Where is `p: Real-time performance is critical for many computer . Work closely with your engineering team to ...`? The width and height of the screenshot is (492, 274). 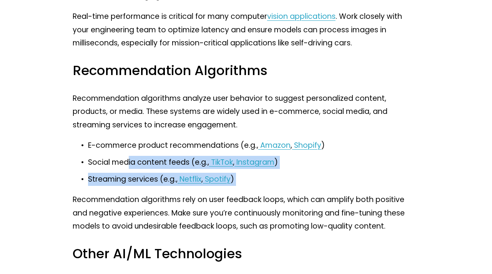 p: Real-time performance is critical for many computer . Work closely with your engineering team to ... is located at coordinates (246, 30).